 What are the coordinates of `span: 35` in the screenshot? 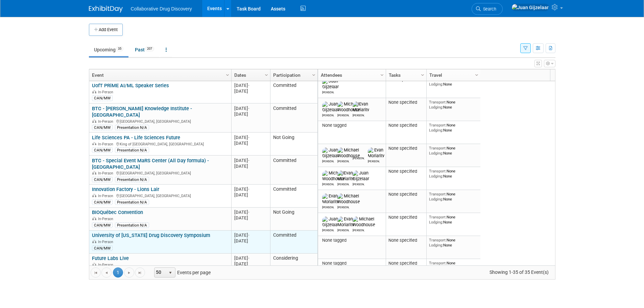 It's located at (120, 49).